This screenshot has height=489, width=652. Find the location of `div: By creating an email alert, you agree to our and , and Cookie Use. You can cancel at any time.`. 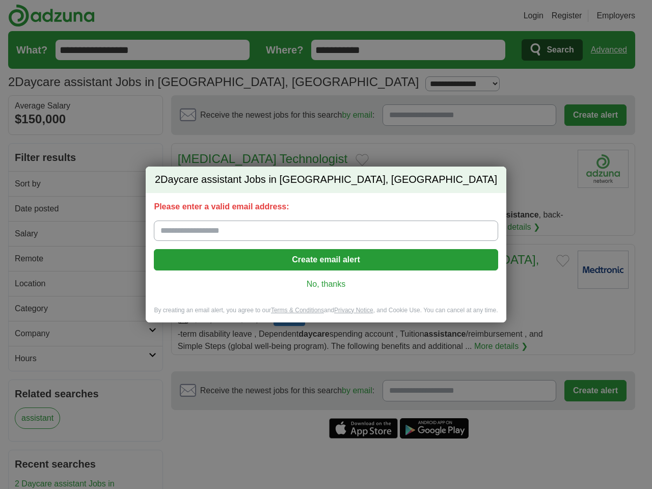

div: By creating an email alert, you agree to our and , and Cookie Use. You can cancel at any time. is located at coordinates (325, 314).